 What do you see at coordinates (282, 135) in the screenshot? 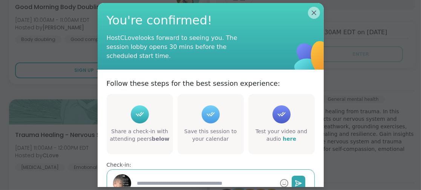
I see `div: Test your video and audio` at bounding box center [282, 135].